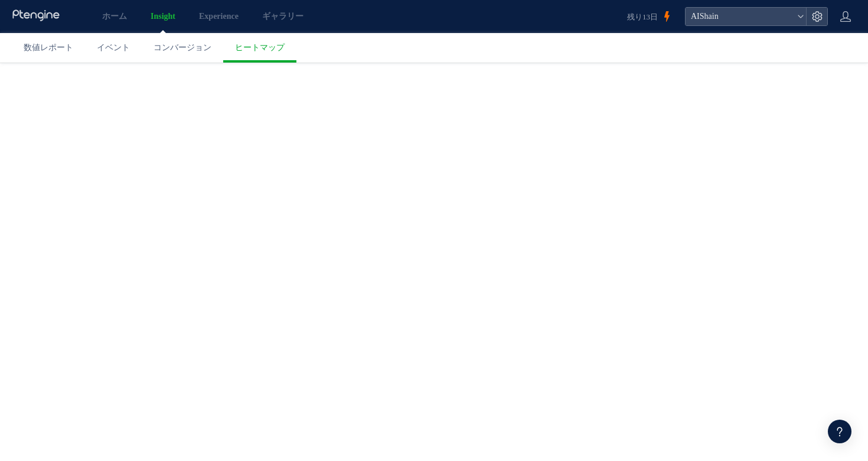 Image resolution: width=868 pixels, height=461 pixels. What do you see at coordinates (48, 48) in the screenshot?
I see `span: 数値レポート` at bounding box center [48, 48].